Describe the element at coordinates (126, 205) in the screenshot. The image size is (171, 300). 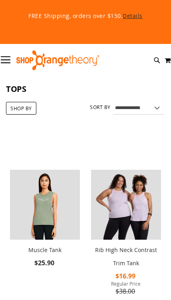
I see `a: Rib Tank w/ Contrast Binding primary image` at that location.